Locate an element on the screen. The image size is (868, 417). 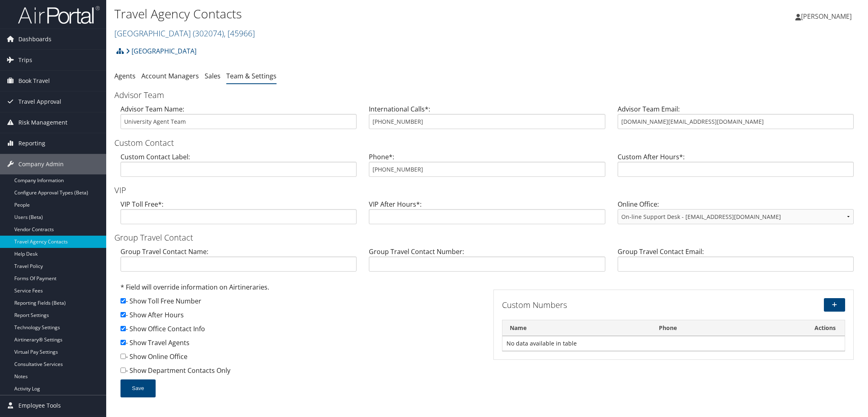
span: Travel Approval is located at coordinates (39, 102).